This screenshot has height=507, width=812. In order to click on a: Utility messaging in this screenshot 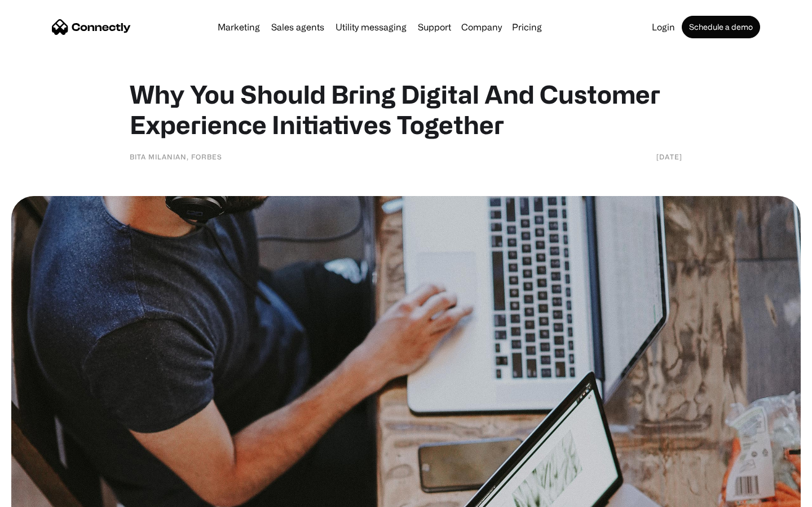, I will do `click(371, 27)`.